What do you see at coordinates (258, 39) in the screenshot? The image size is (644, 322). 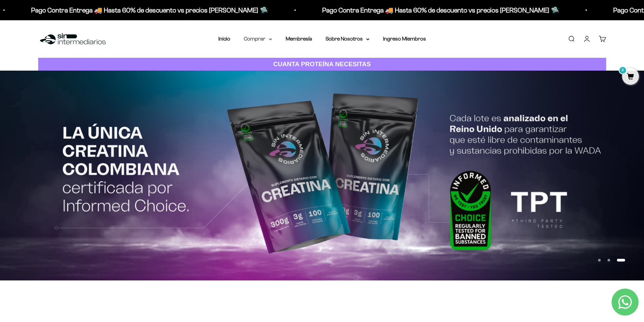 I see `summary: Comprar` at bounding box center [258, 39].